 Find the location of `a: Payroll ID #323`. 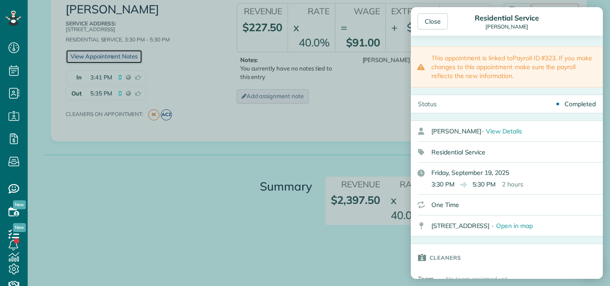

a: Payroll ID #323 is located at coordinates (534, 58).